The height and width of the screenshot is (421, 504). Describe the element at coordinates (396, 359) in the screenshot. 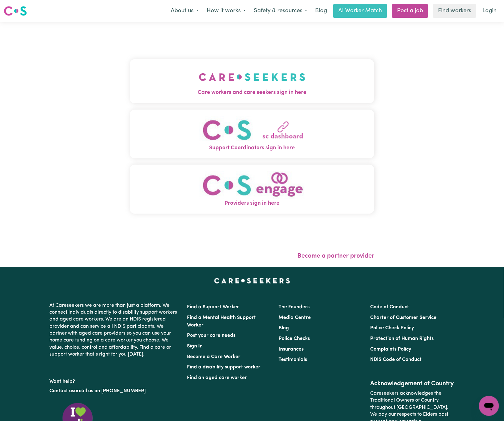

I see `a: NDIS Code of Conduct` at that location.